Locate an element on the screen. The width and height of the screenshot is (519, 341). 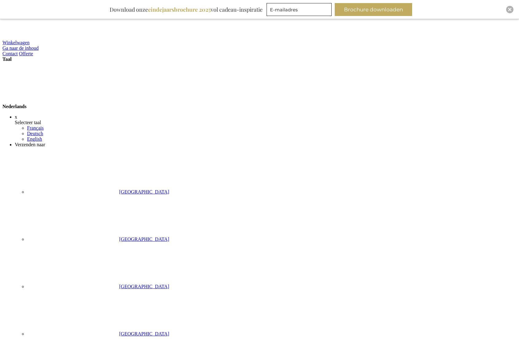
span: Ga naar de inhoud is located at coordinates (21, 48).